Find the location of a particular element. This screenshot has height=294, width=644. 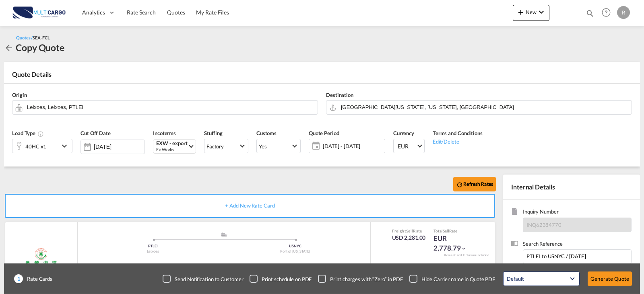

div: Help is located at coordinates (608, 13).